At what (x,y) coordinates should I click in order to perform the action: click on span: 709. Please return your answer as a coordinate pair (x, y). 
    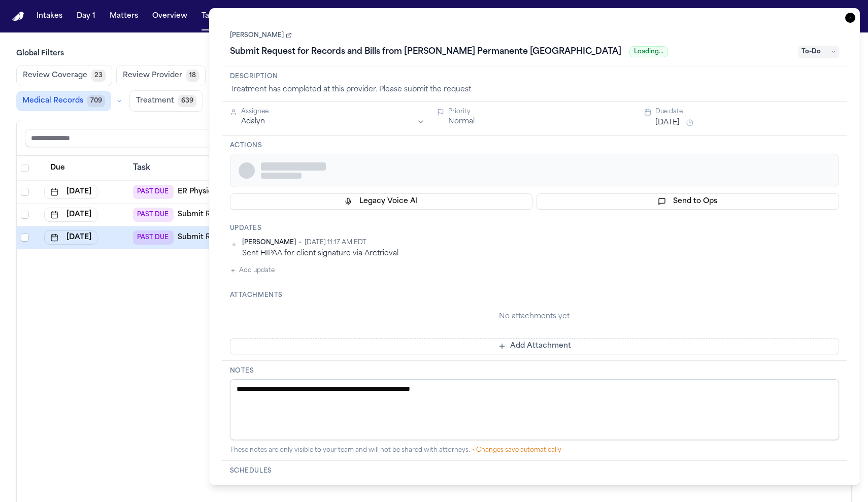
    Looking at the image, I should click on (96, 101).